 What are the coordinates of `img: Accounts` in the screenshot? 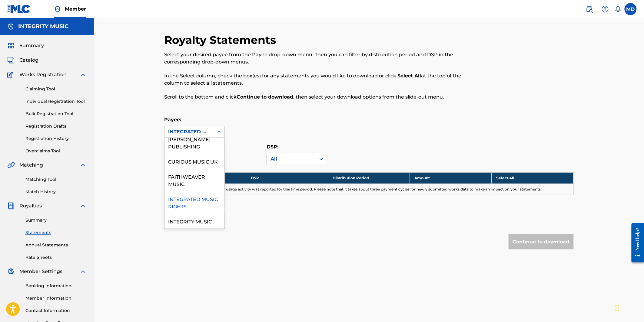 It's located at (11, 27).